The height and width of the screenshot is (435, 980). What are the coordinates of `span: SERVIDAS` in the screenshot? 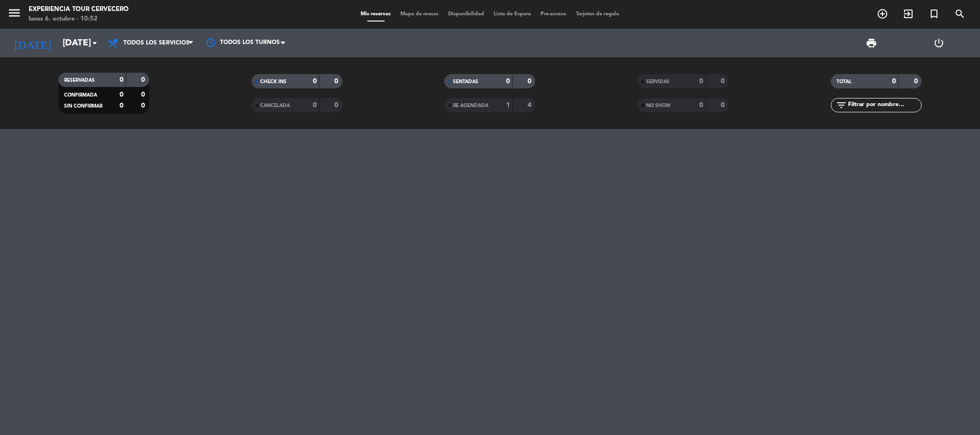 It's located at (658, 82).